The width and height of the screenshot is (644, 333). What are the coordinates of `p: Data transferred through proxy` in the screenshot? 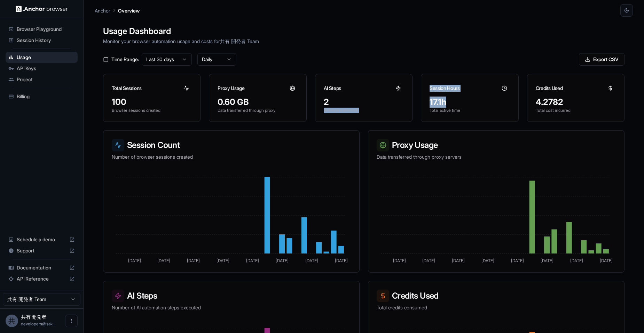 It's located at (258, 110).